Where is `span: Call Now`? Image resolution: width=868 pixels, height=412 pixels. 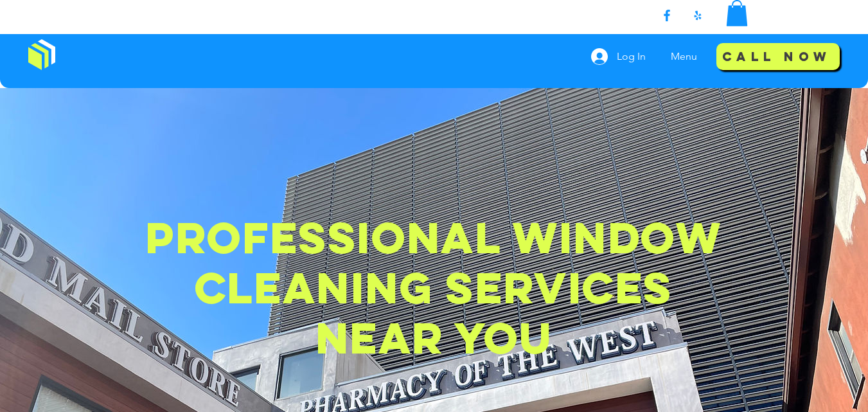
span: Call Now is located at coordinates (776, 57).